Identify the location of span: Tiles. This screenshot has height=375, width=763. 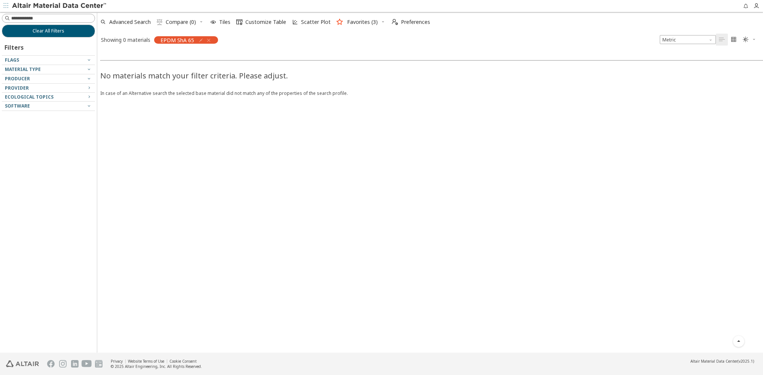
(225, 22).